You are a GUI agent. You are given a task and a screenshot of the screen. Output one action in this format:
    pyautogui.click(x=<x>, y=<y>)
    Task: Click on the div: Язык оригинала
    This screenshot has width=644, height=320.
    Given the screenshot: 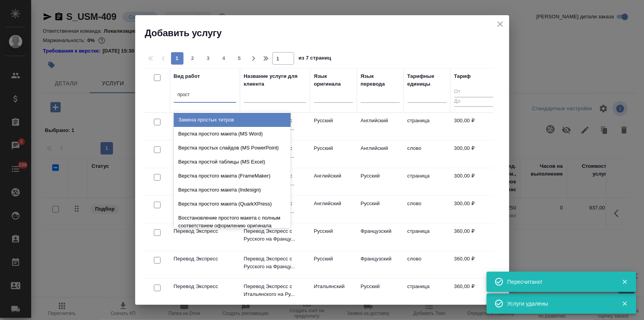 What is the action you would take?
    pyautogui.click(x=334, y=80)
    